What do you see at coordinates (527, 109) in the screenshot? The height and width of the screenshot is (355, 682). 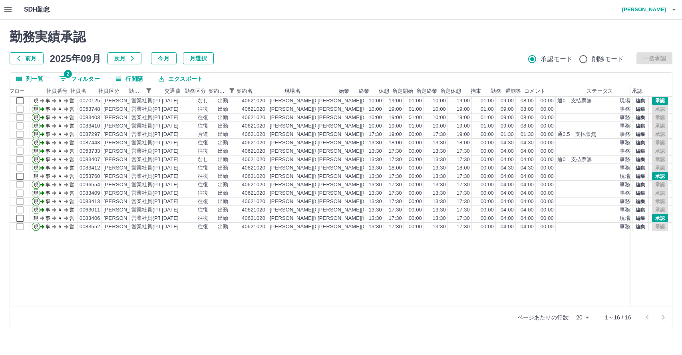 I see `div: 08:00` at bounding box center [527, 109].